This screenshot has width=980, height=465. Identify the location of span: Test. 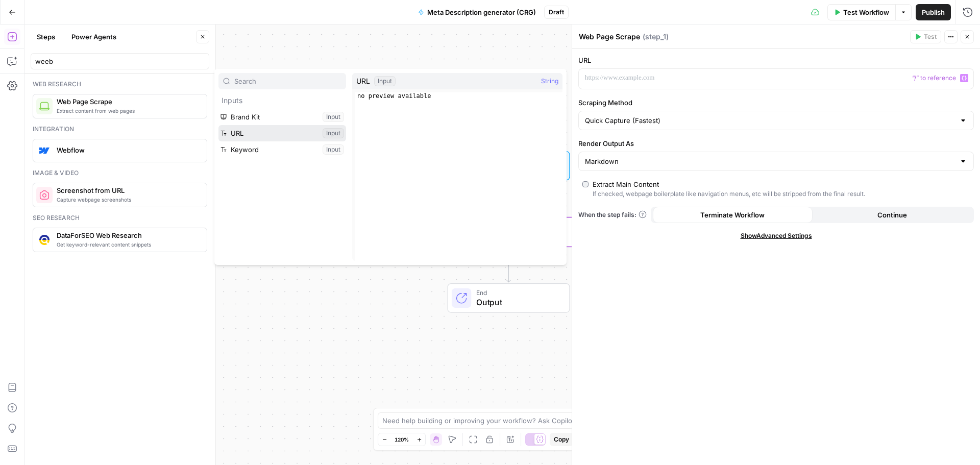
(931, 36).